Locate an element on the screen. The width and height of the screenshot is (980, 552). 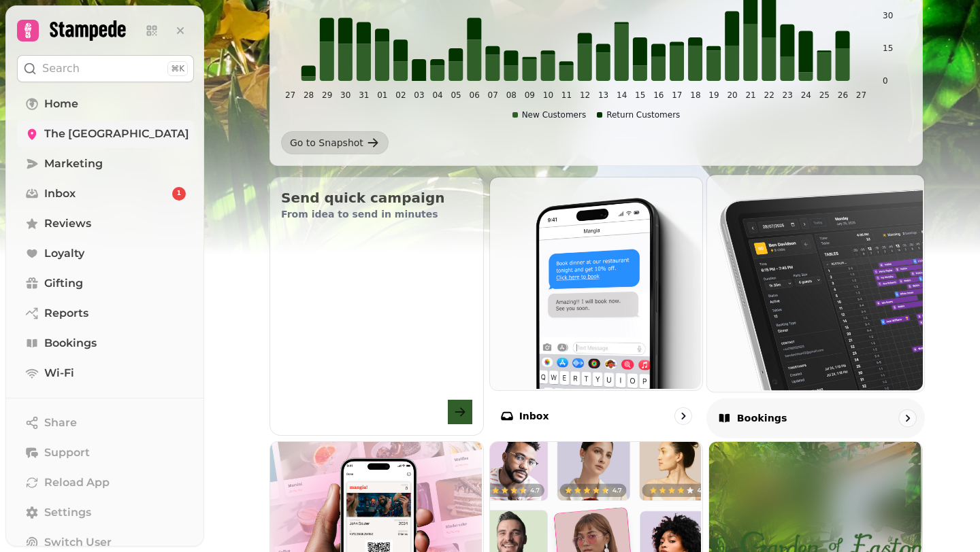
tspan: 18 is located at coordinates (694, 95).